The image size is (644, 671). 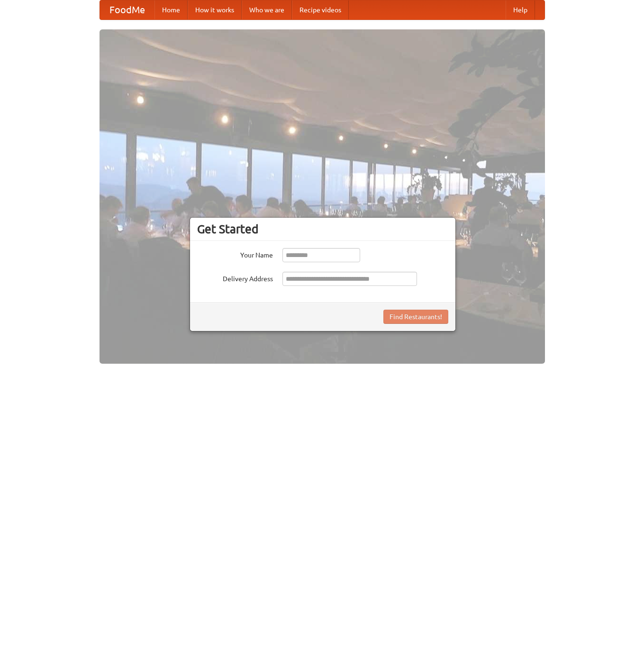 I want to click on a: How it works, so click(x=215, y=10).